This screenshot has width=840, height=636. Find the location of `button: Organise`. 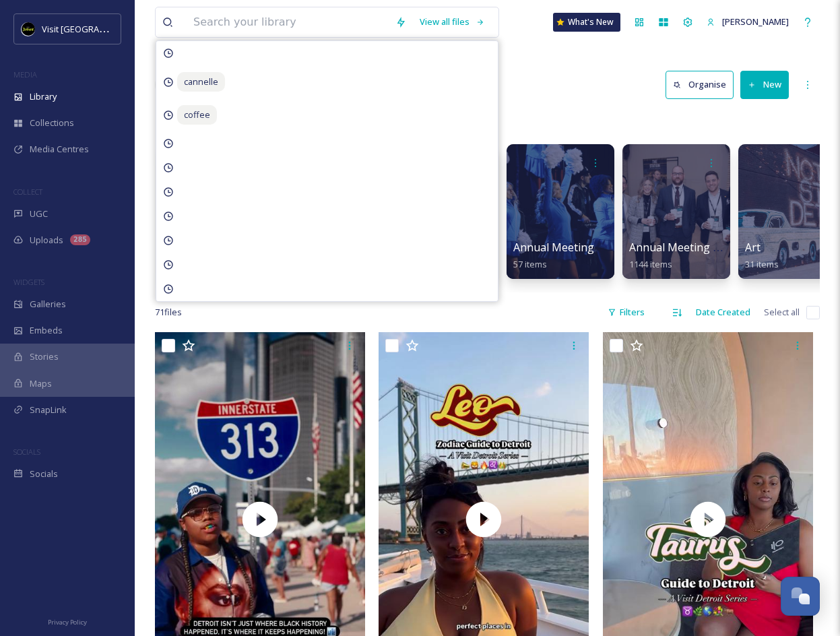

button: Organise is located at coordinates (700, 84).